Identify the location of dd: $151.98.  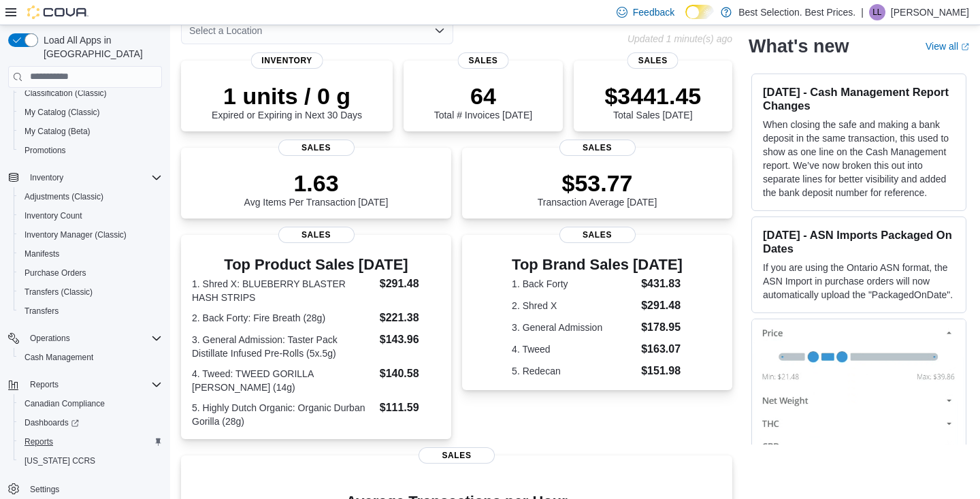
(661, 371).